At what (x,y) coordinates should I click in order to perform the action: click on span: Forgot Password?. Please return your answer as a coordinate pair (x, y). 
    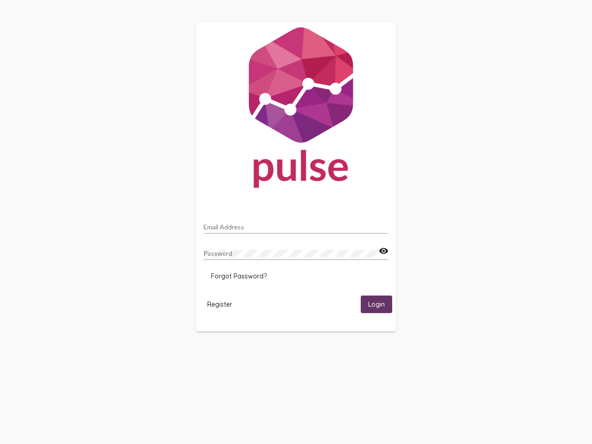
    Looking at the image, I should click on (238, 276).